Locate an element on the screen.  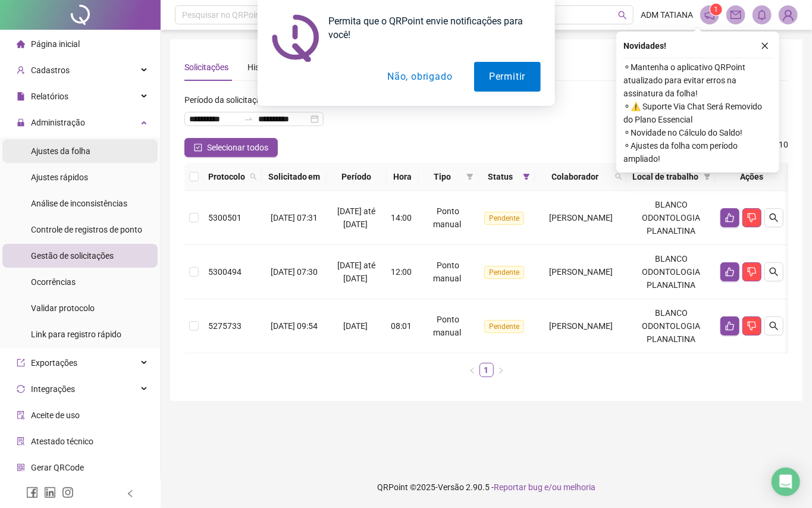
span: ⚬ Ajustes da folha com período ampliado! is located at coordinates (697, 152).